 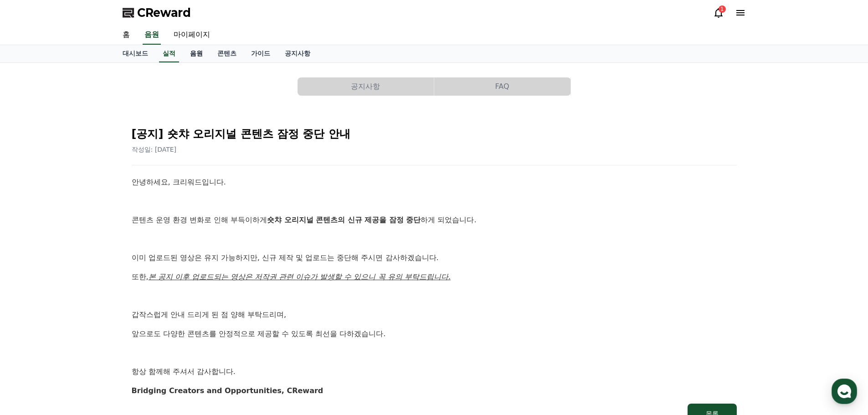 What do you see at coordinates (722, 9) in the screenshot?
I see `div: 1` at bounding box center [722, 9].